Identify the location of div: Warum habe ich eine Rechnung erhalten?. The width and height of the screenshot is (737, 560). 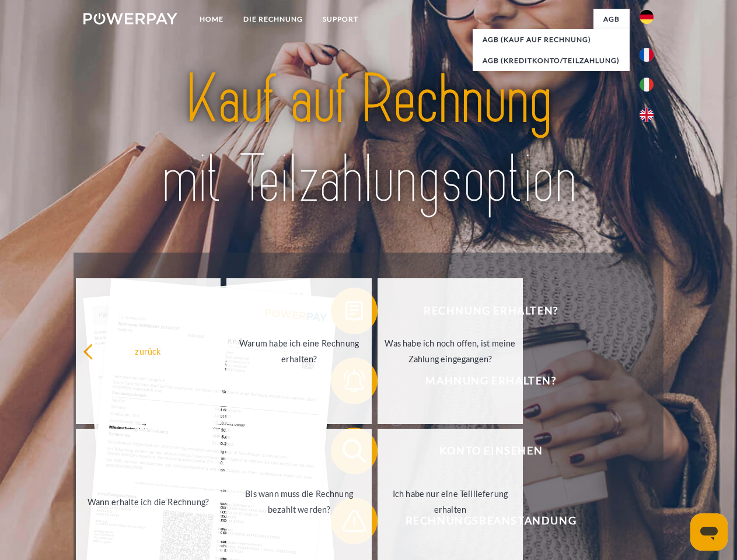
(299, 351).